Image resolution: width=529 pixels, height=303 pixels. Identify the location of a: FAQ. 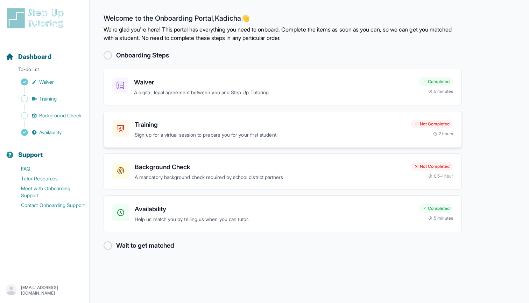
(47, 169).